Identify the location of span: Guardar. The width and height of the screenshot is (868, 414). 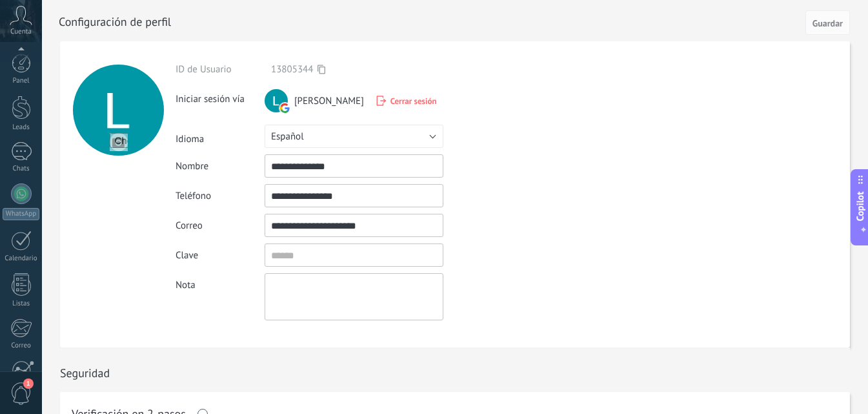
(827, 23).